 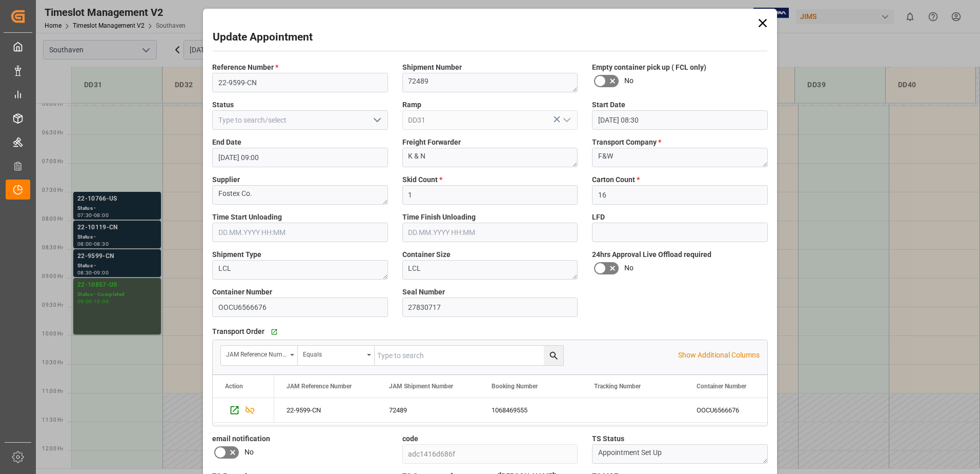 What do you see at coordinates (469, 356) in the screenshot?
I see `input: Type to search` at bounding box center [469, 356].